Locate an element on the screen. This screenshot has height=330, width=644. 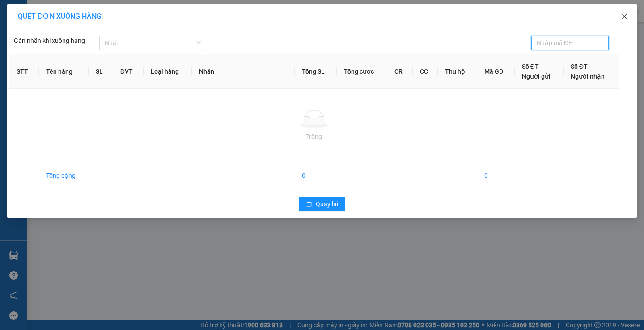
span: close is located at coordinates (624, 16).